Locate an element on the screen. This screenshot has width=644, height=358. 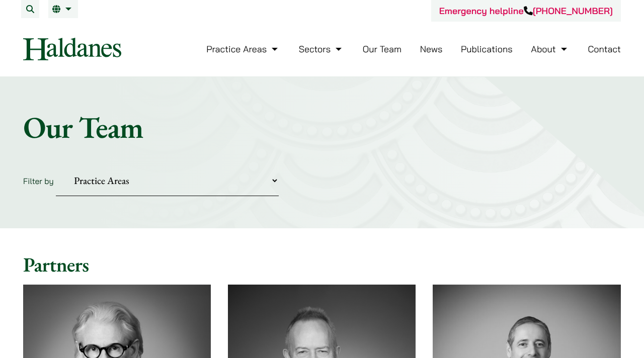
a: Contact is located at coordinates (604, 49).